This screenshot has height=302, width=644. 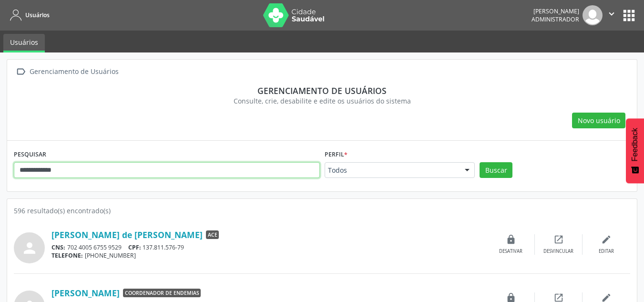 What do you see at coordinates (555, 19) in the screenshot?
I see `span: Administrador` at bounding box center [555, 19].